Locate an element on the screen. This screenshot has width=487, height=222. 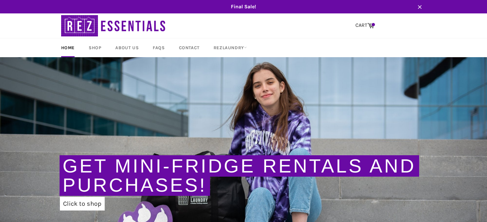
a: CART is located at coordinates (364, 26).